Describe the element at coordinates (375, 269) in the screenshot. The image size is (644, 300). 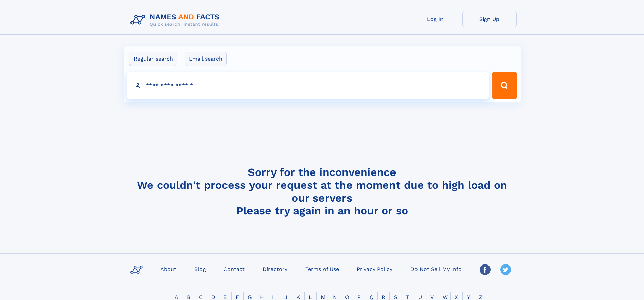
I see `a: Privacy Policy` at that location.